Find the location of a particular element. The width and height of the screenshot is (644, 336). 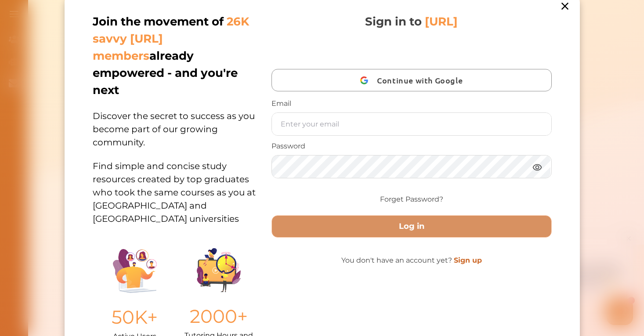

p: Email is located at coordinates (411, 104).